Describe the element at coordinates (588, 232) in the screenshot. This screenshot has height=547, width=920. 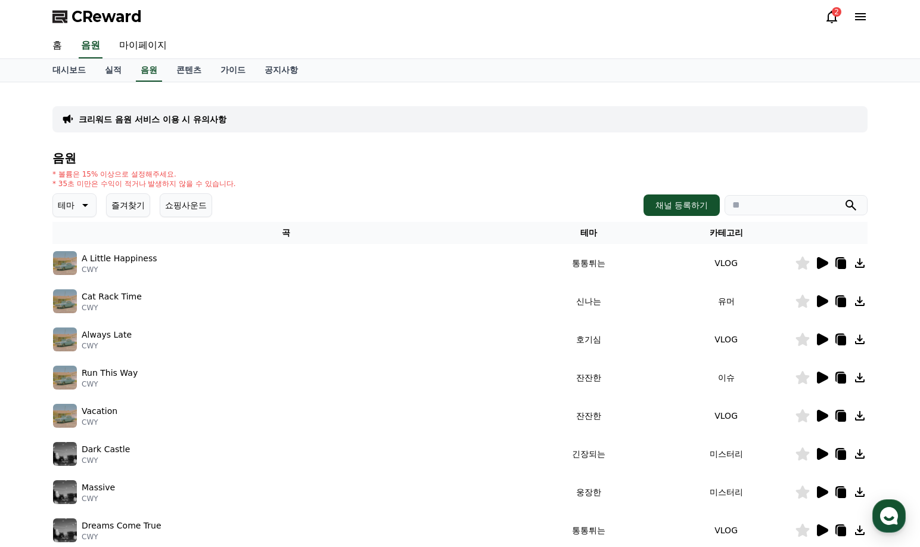
I see `th: 테마` at that location.